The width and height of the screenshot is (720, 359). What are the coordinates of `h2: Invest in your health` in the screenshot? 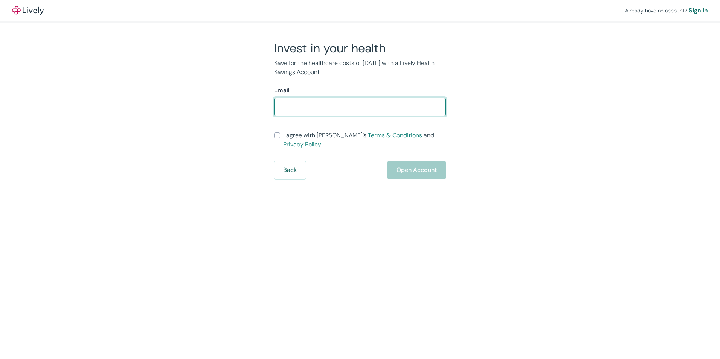 It's located at (360, 48).